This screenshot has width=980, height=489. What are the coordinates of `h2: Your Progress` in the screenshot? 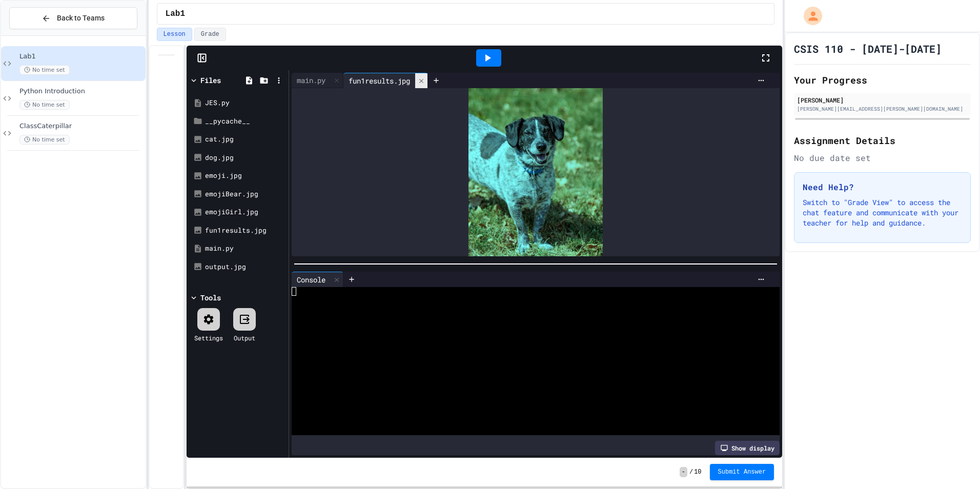 It's located at (882, 80).